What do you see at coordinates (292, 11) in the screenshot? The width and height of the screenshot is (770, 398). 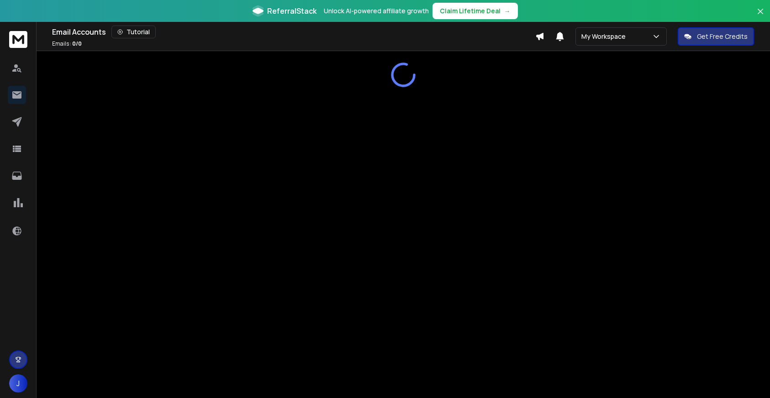 I see `span: ReferralStack` at bounding box center [292, 11].